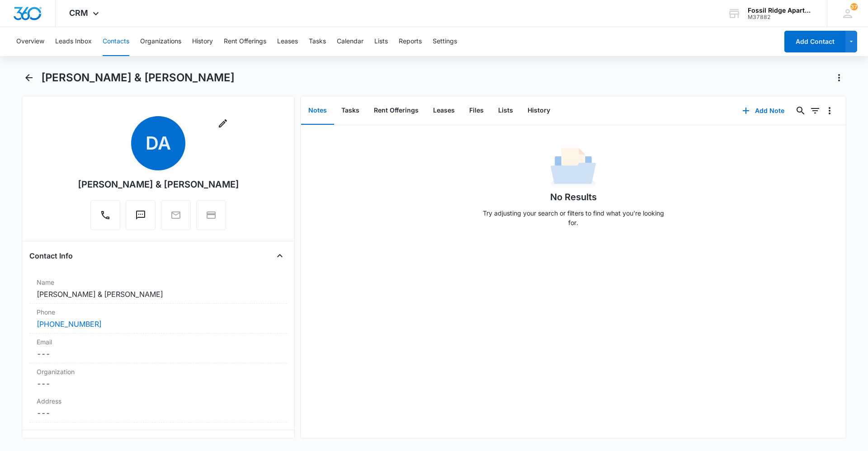  Describe the element at coordinates (350, 41) in the screenshot. I see `button: Calendar` at that location.